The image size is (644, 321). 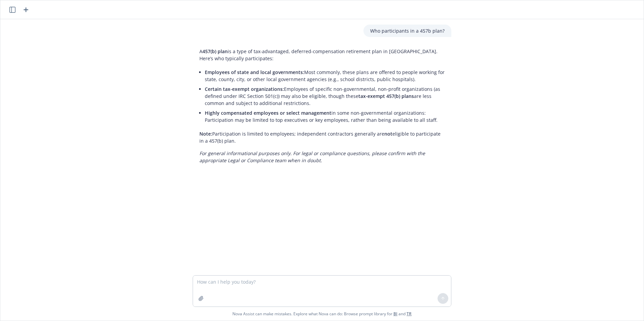 I want to click on span: Nova Assist can make mistakes. Explore what Nova can do: Browse prompt library for and, so click(x=322, y=314).